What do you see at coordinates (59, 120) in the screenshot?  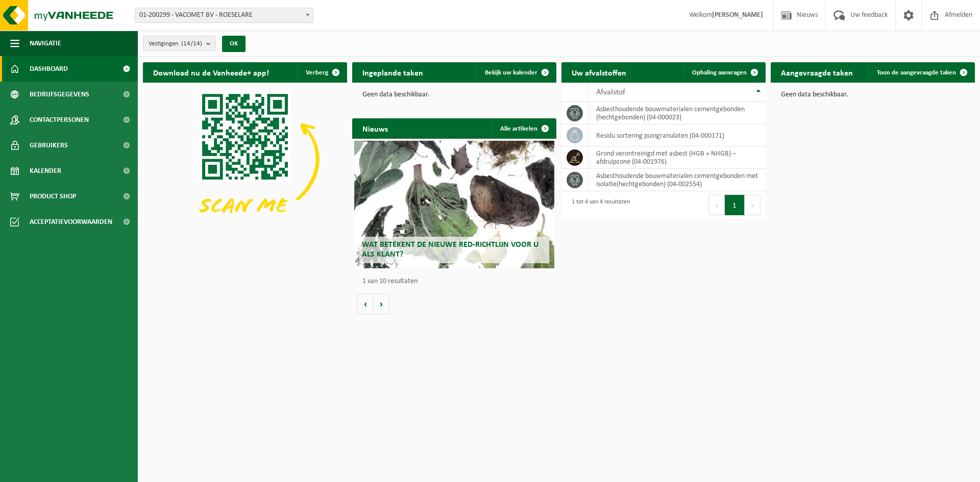 I see `span: Contactpersonen` at bounding box center [59, 120].